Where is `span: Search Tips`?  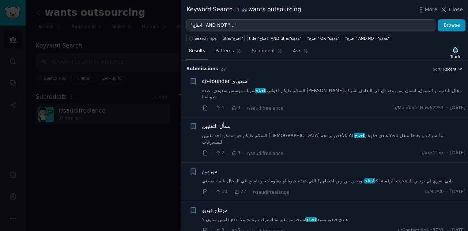 span: Search Tips is located at coordinates (206, 38).